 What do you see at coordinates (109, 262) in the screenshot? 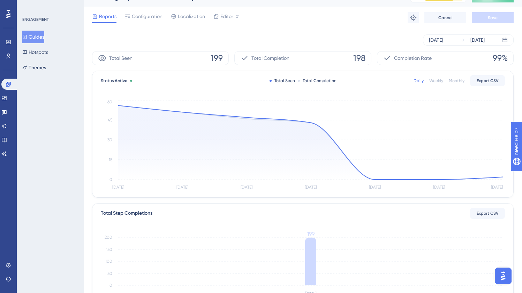
I see `tspan: 100` at bounding box center [109, 262].